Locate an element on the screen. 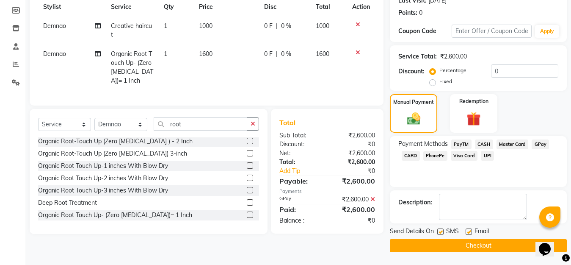 This screenshot has width=571, height=265. a: Add Tip is located at coordinates (305, 171).